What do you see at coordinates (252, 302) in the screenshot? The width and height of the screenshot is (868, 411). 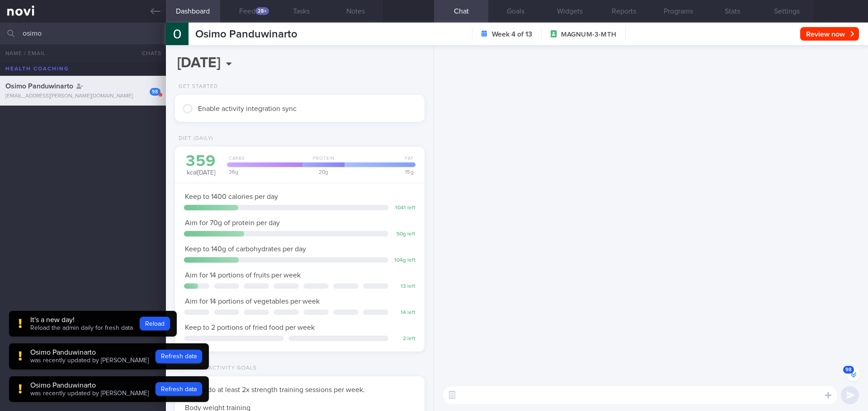 I see `span: Aim for 14 portions of vegetables per week` at bounding box center [252, 302].